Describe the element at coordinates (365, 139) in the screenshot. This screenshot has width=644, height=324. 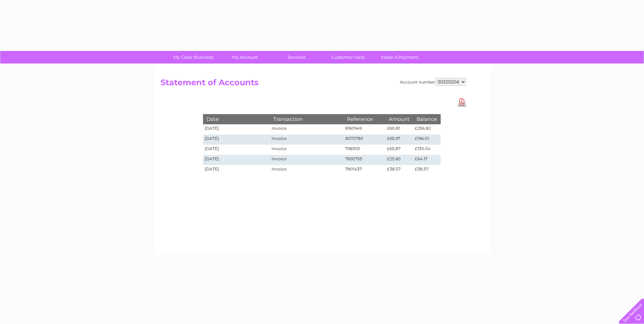
I see `td: 8072780` at that location.